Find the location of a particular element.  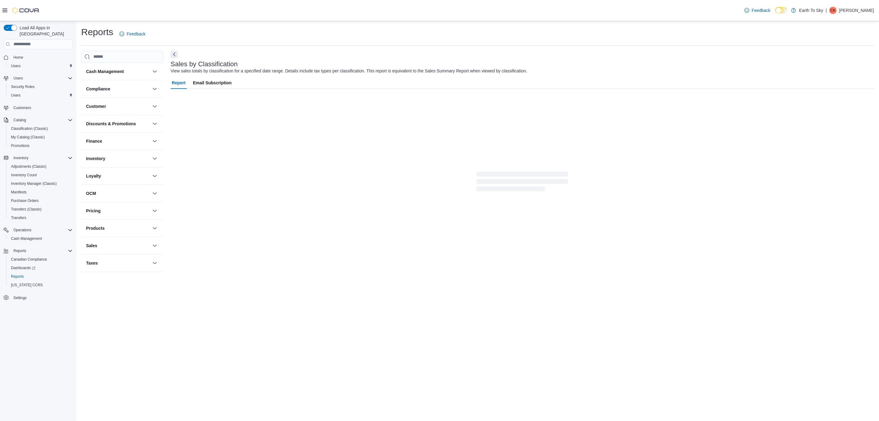

a: My Catalog (Classic) is located at coordinates (28, 137).